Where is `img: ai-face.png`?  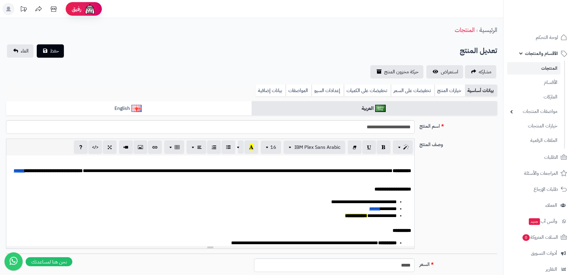 img: ai-face.png is located at coordinates (90, 9).